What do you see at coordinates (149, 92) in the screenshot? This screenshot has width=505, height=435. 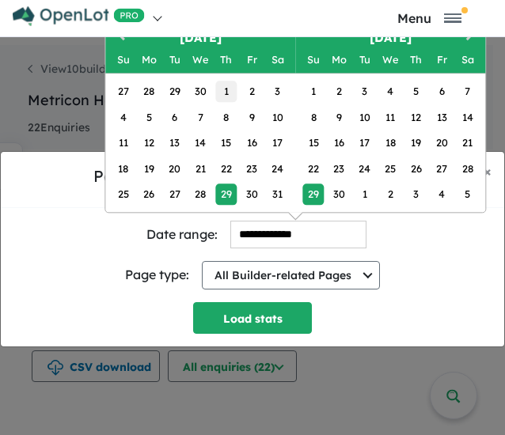 I see `div: Choose Monday, April 28th, 2025` at bounding box center [149, 92].